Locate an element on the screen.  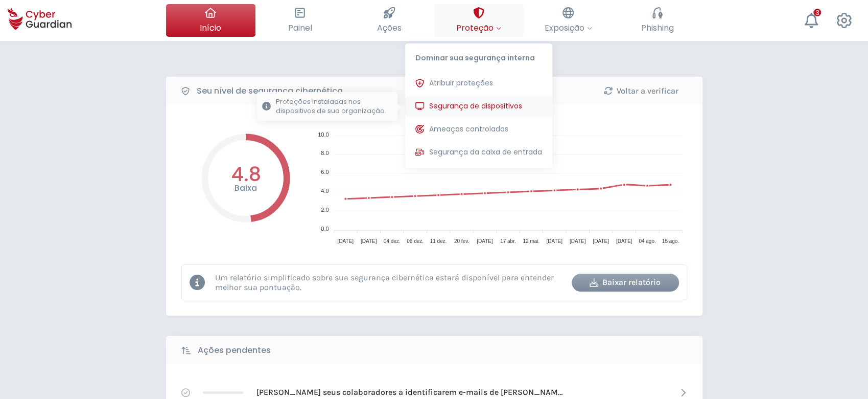
tspan: 12 mai. is located at coordinates (531, 241).